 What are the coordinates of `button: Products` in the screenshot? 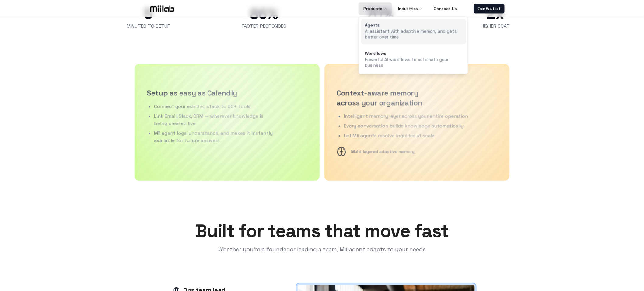 It's located at (375, 8).